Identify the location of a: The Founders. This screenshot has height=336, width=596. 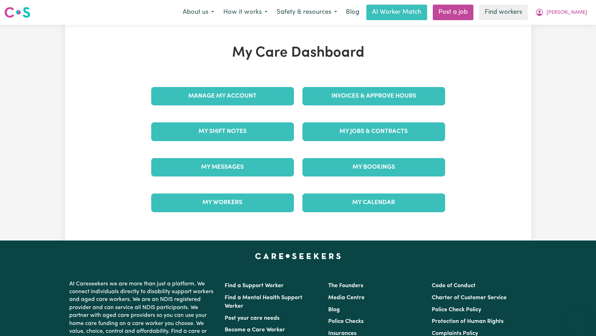
(346, 285).